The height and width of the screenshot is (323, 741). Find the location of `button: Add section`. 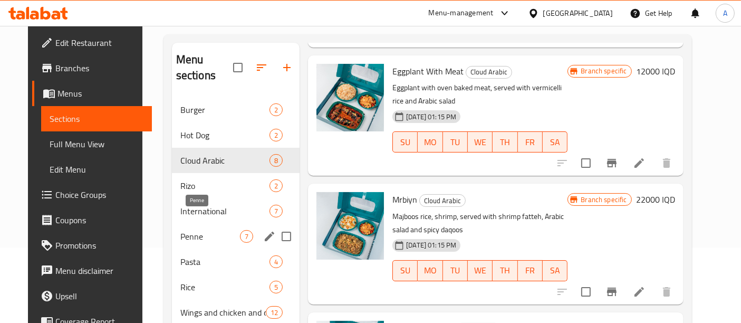

button: Add section is located at coordinates (287, 67).